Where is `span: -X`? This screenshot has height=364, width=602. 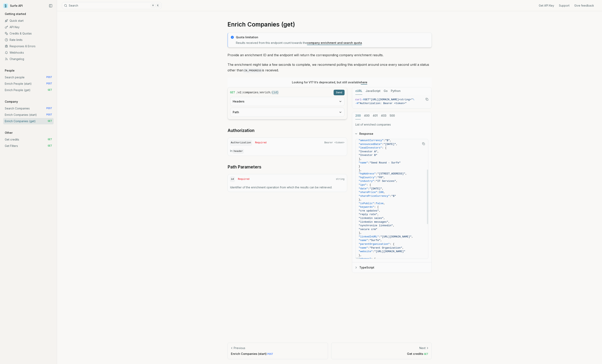
span: -X is located at coordinates (363, 99).